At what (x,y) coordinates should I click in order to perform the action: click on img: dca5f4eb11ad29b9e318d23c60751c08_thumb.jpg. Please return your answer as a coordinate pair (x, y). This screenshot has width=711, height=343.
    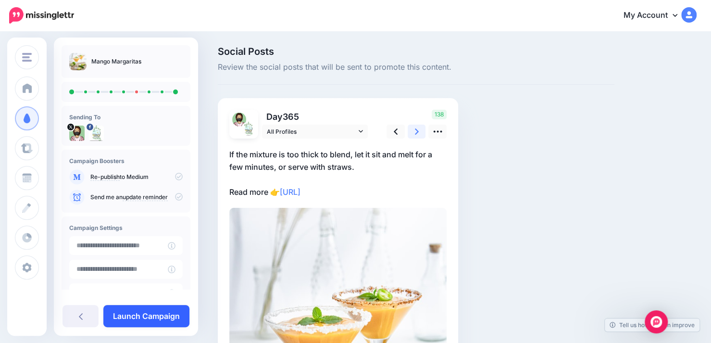
    Looking at the image, I should click on (78, 62).